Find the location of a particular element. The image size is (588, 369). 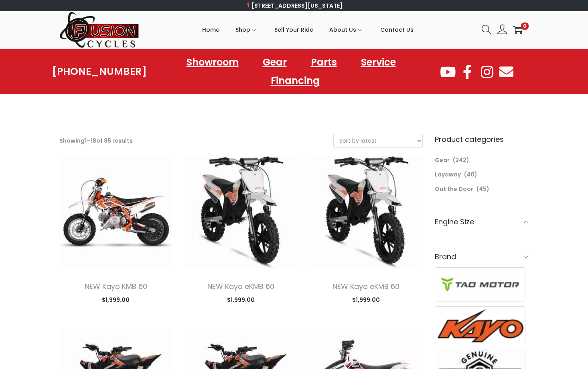

span: (242) is located at coordinates (461, 160).